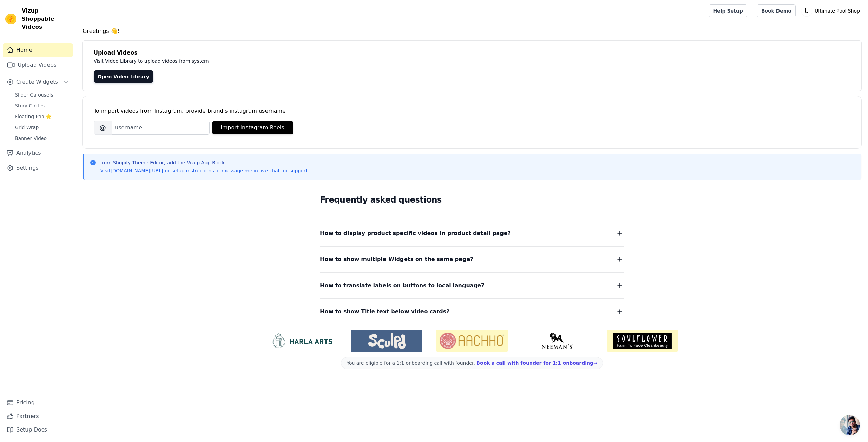 The width and height of the screenshot is (868, 442). Describe the element at coordinates (204, 163) in the screenshot. I see `p: from Shopify Theme Editor, add the Vizup App Block` at that location.